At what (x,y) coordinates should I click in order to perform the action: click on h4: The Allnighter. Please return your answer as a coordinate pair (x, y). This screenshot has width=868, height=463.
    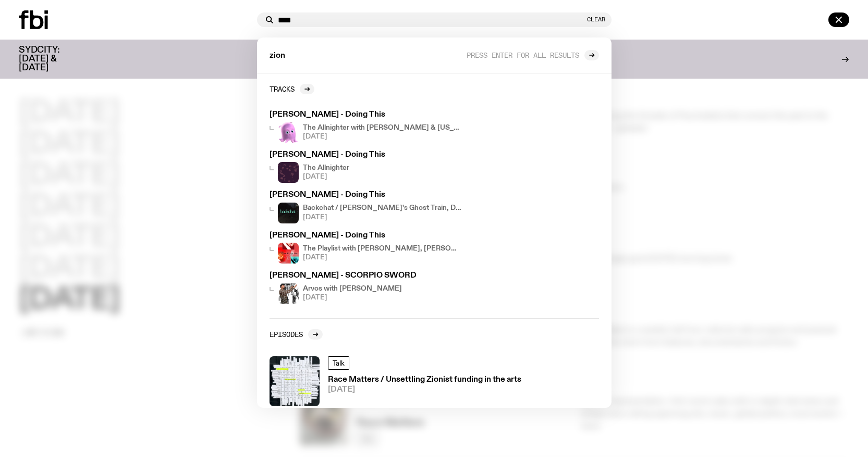
    Looking at the image, I should click on (326, 168).